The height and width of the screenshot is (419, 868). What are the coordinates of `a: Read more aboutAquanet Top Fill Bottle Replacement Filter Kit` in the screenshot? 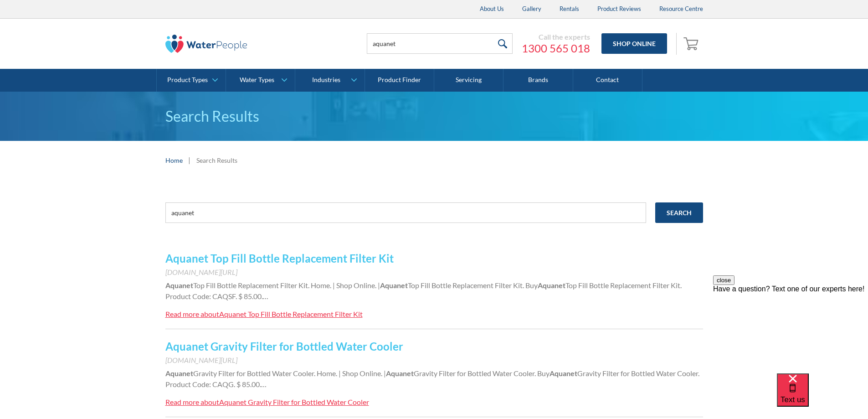 It's located at (264, 314).